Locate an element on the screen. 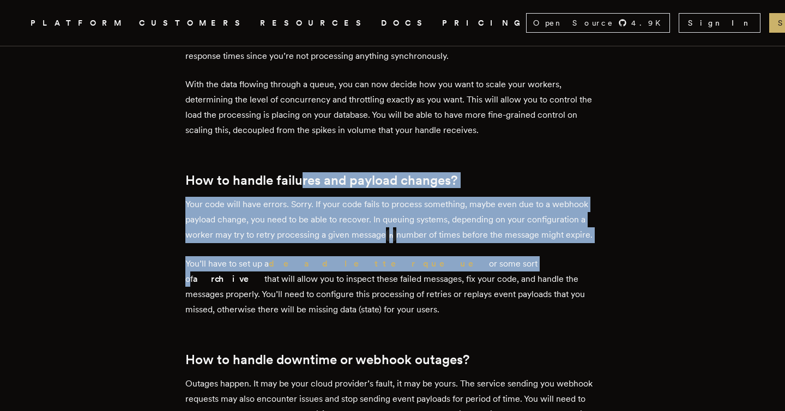 This screenshot has height=411, width=785. strong: archive is located at coordinates (229, 279).